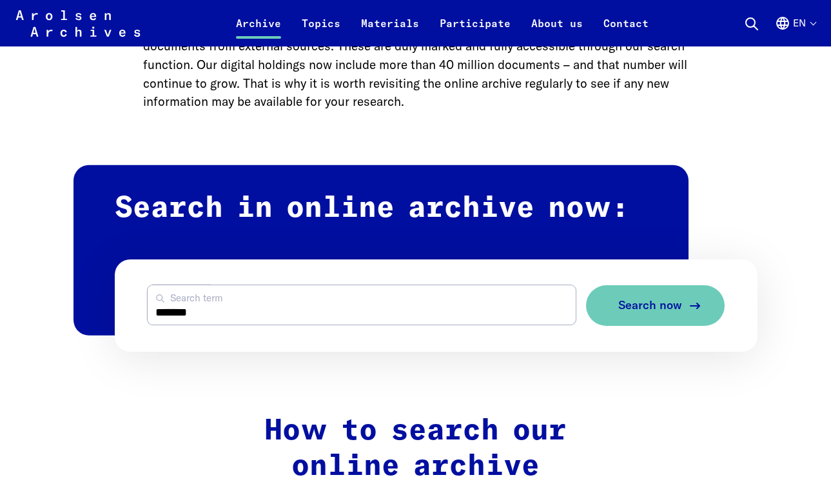  What do you see at coordinates (381, 250) in the screenshot?
I see `h2: Search in online archive now:` at bounding box center [381, 250].